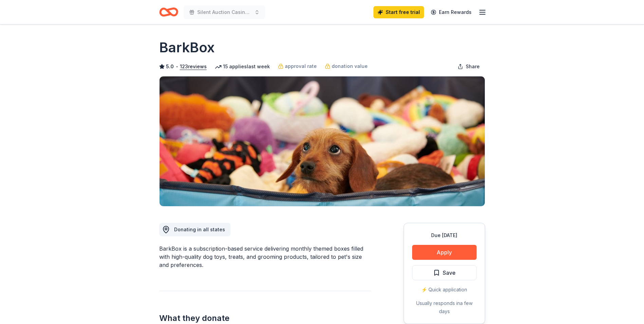 The width and height of the screenshot is (644, 324). I want to click on span: approval rate, so click(301, 66).